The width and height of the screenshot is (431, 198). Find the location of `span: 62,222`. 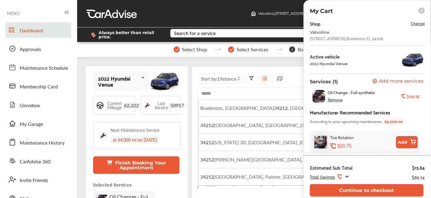

span: 62,222 is located at coordinates (131, 105).